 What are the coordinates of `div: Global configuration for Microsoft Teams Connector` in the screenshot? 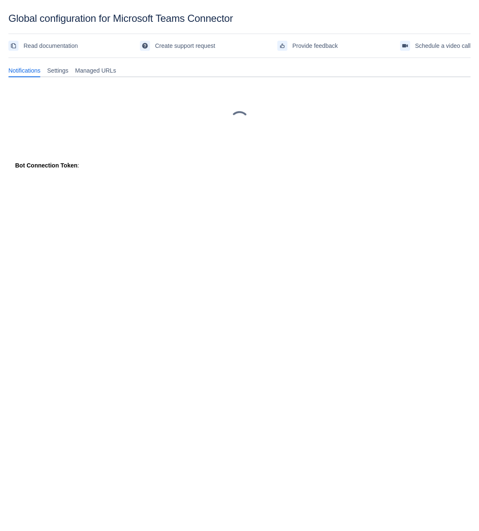 It's located at (239, 18).